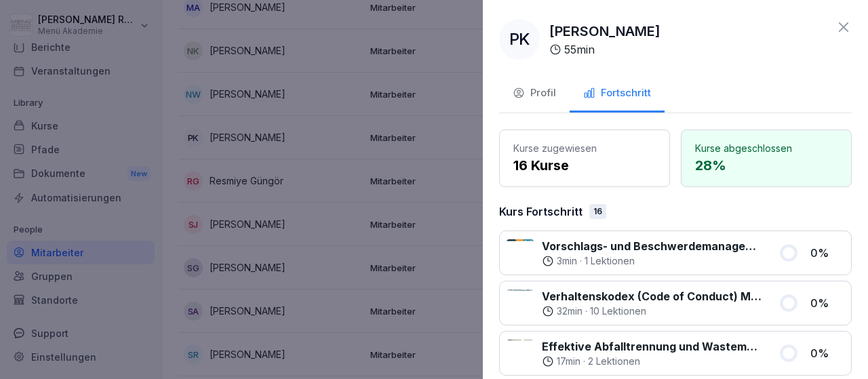 This screenshot has width=868, height=379. I want to click on button: Profil, so click(534, 94).